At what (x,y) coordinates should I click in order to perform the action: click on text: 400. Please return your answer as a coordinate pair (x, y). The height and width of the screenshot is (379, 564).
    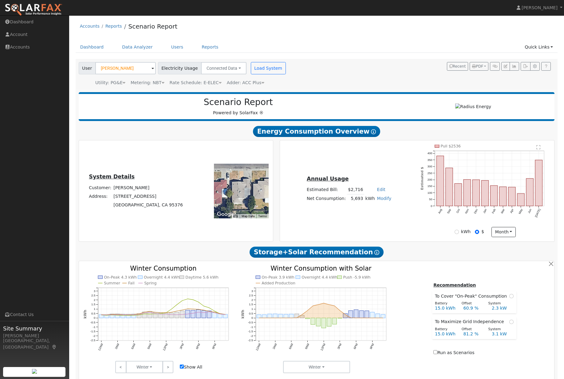
    Looking at the image, I should click on (429, 154).